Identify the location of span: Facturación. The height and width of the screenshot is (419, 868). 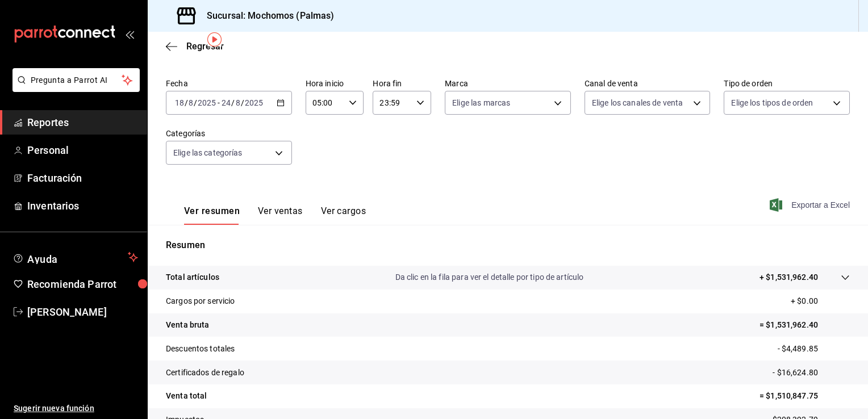
(83, 178).